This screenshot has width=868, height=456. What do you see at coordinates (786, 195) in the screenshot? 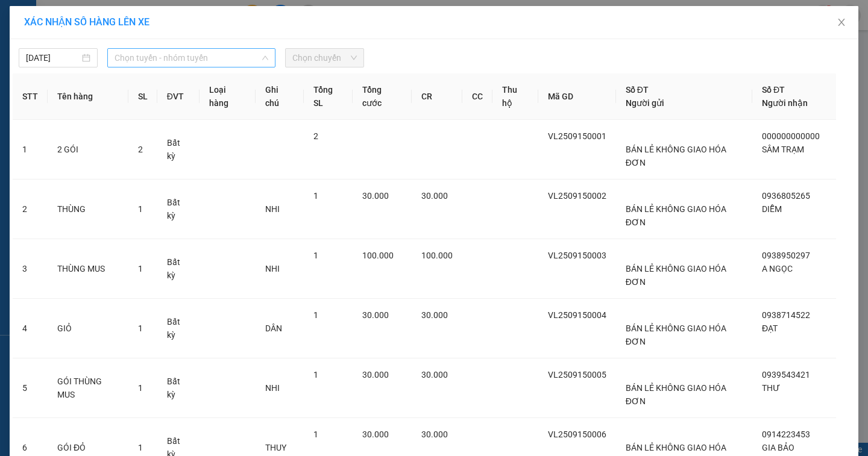
I see `span: 0936805265` at bounding box center [786, 195].